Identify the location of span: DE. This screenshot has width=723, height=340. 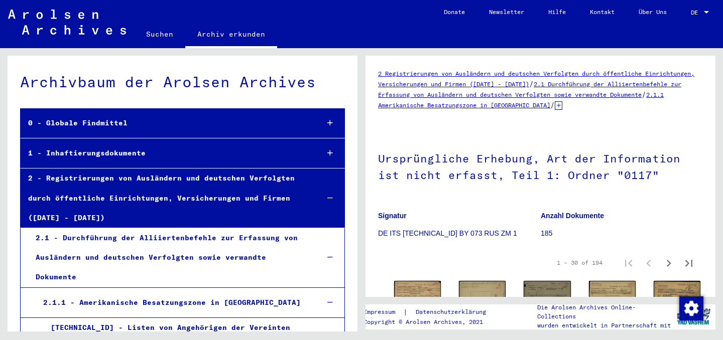
(696, 13).